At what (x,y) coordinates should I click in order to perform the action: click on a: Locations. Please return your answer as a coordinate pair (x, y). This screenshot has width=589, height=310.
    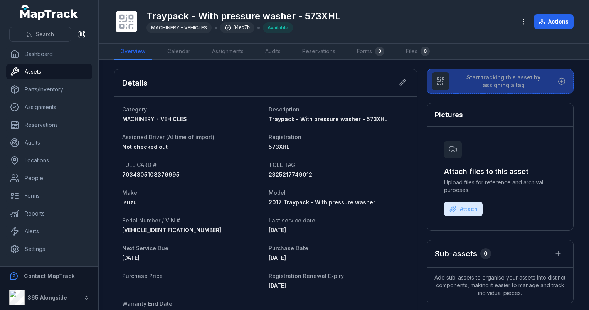
    Looking at the image, I should click on (49, 160).